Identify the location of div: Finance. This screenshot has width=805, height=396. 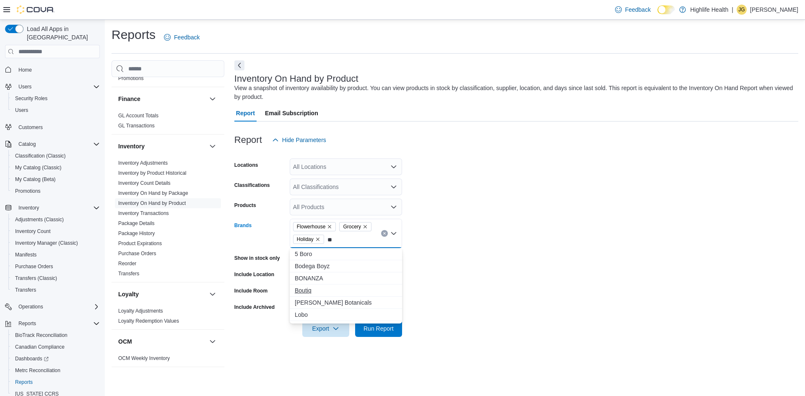
(168, 122).